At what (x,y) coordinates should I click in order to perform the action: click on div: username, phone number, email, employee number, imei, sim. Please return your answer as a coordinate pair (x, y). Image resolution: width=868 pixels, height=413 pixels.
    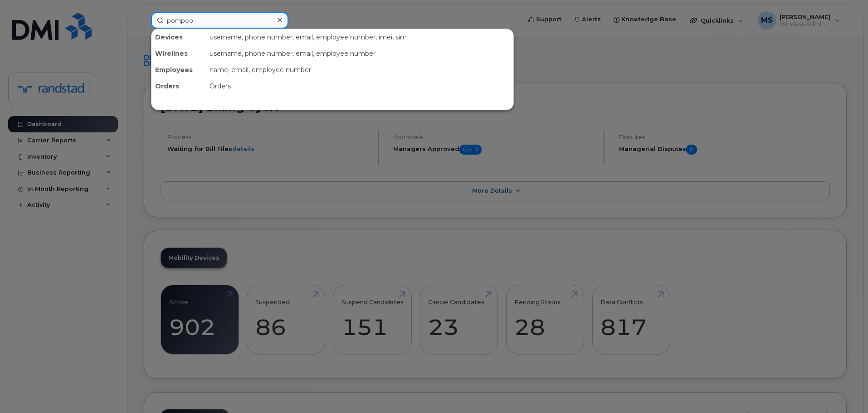
    Looking at the image, I should click on (359, 37).